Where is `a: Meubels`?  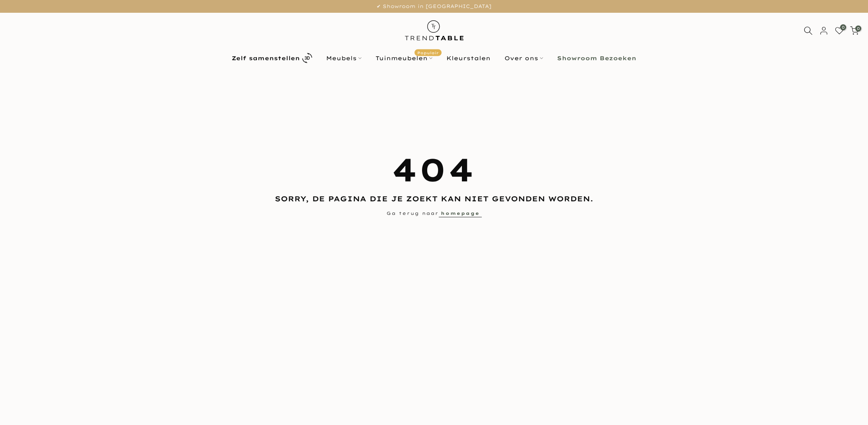
a: Meubels is located at coordinates (344, 58).